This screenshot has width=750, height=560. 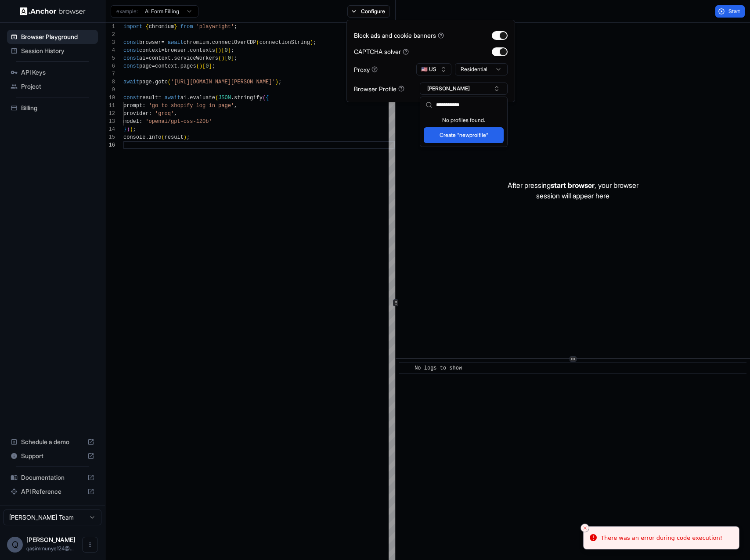 I want to click on span: connectionString, so click(x=285, y=43).